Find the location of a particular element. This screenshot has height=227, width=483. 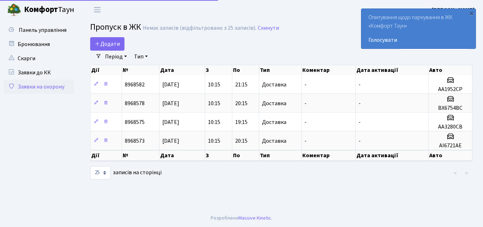

span: 8968578 is located at coordinates (135, 103).